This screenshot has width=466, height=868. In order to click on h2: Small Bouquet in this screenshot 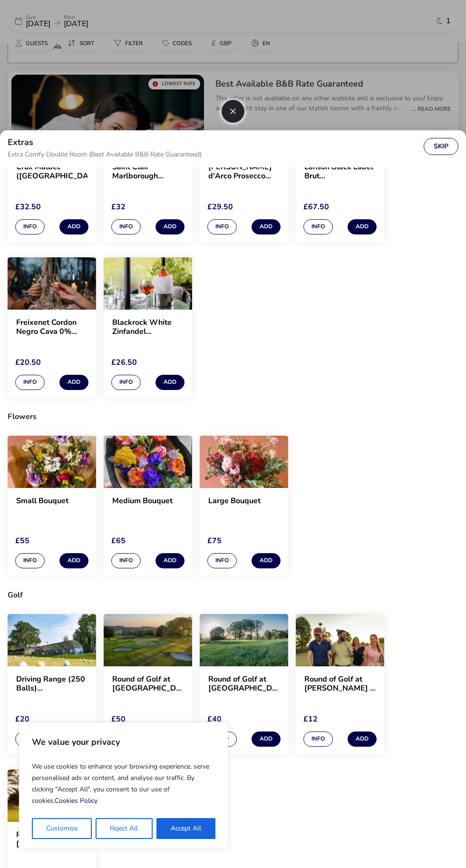, I will do `click(52, 506)`.